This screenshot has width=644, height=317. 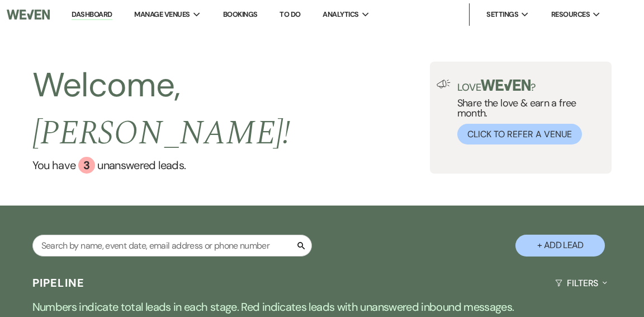 I want to click on p: Love ?, so click(x=531, y=86).